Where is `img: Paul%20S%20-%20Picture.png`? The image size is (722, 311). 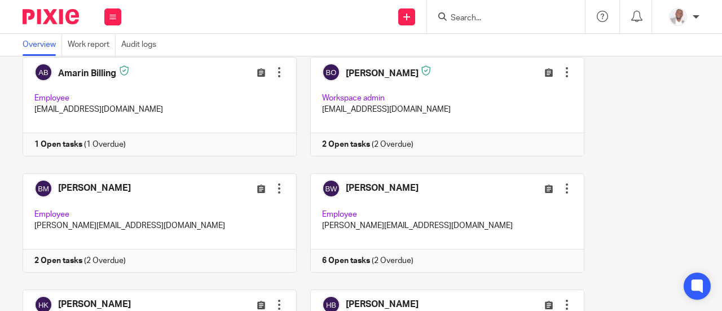 img: Paul%20S%20-%20Picture.png is located at coordinates (678, 17).